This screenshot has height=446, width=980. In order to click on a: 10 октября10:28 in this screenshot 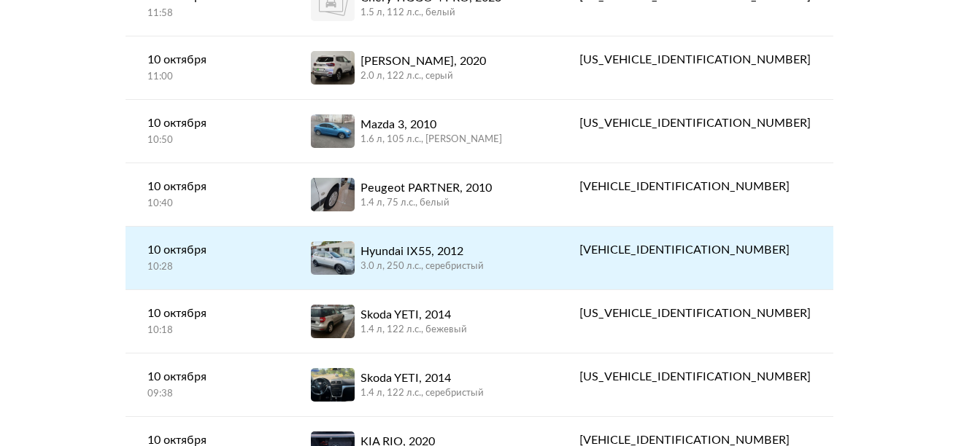, I will do `click(208, 257)`.